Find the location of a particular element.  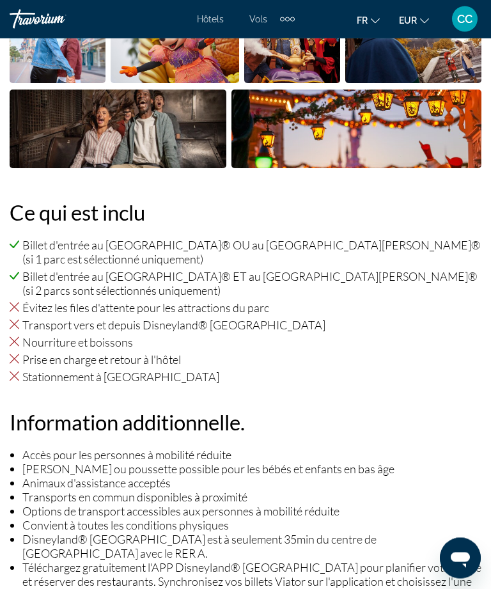

li: Évitez les files d'attente pour les attractions du parc is located at coordinates (245, 308).